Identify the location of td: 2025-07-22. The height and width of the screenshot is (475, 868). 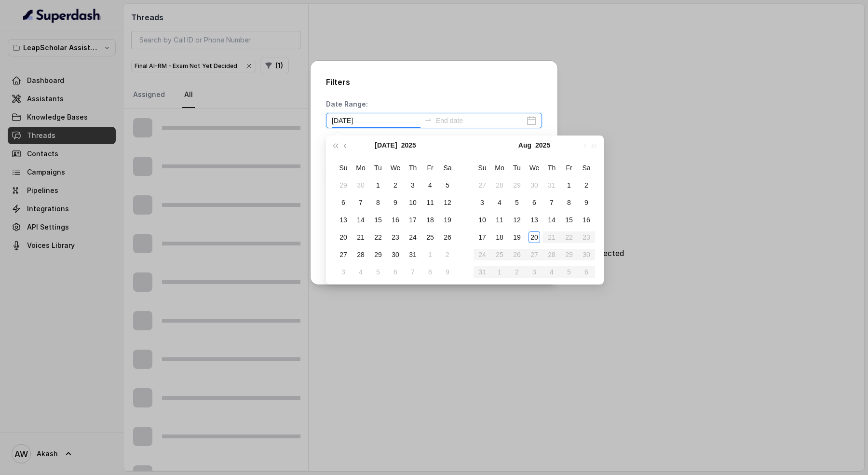
(378, 238).